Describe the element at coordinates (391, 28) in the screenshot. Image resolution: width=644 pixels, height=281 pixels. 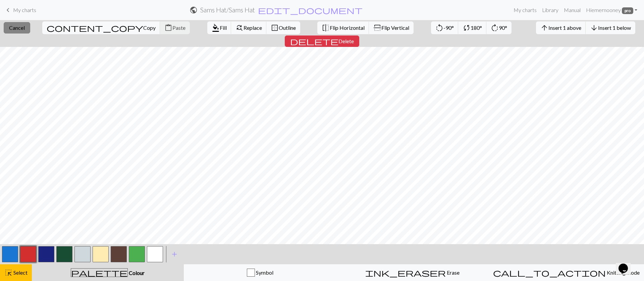
I see `button: Flip Vertical` at that location.